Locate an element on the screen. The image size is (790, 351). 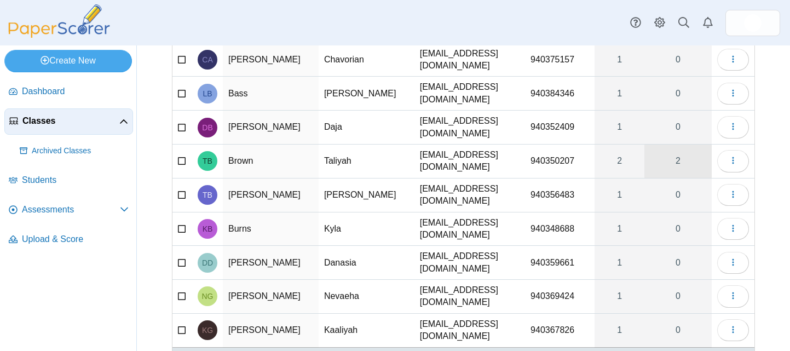
span: Tanaya Bulluck is located at coordinates (207, 195).